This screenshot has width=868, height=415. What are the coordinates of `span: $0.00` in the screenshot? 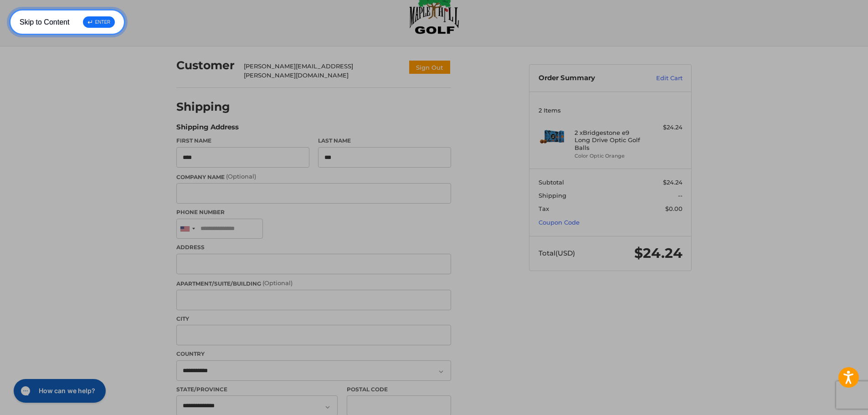 It's located at (674, 208).